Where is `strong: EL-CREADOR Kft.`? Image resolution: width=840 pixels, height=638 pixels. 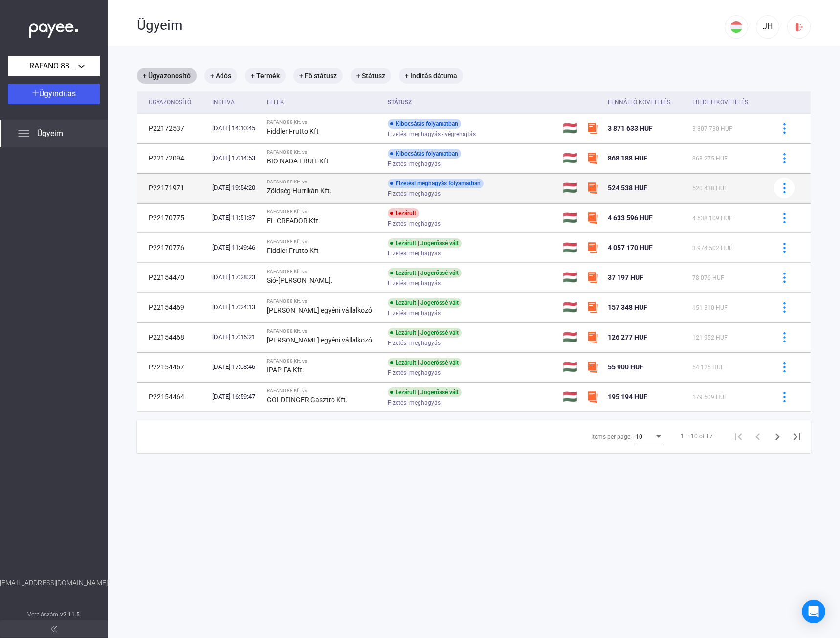
strong: EL-CREADOR Kft. is located at coordinates (293, 221).